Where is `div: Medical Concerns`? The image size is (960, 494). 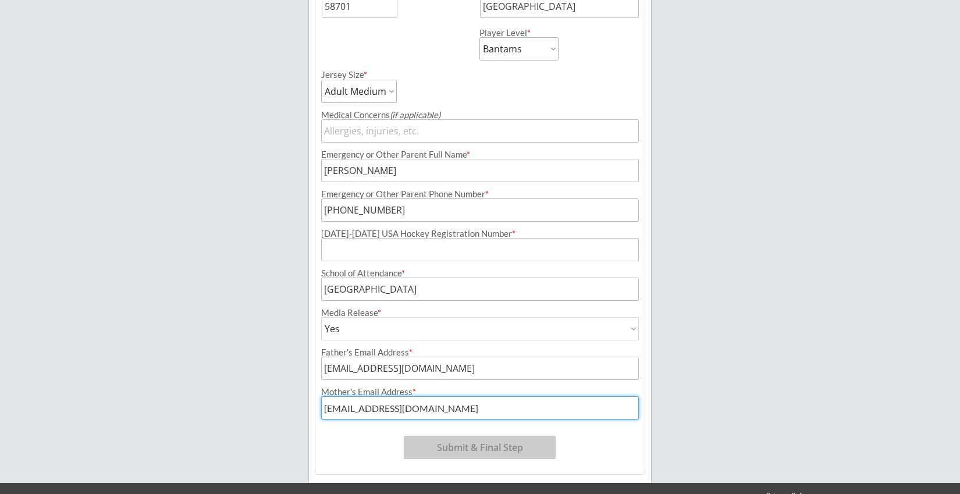 div: Medical Concerns is located at coordinates (480, 115).